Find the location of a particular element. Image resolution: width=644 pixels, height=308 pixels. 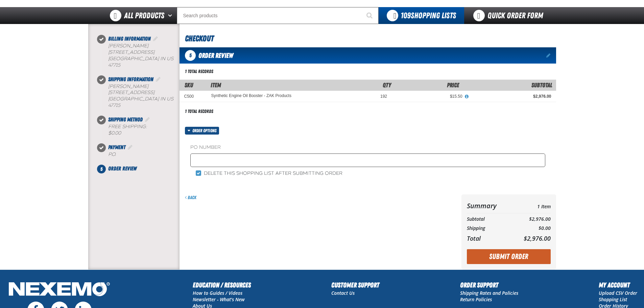

h2: Education / Resources is located at coordinates (222, 285).